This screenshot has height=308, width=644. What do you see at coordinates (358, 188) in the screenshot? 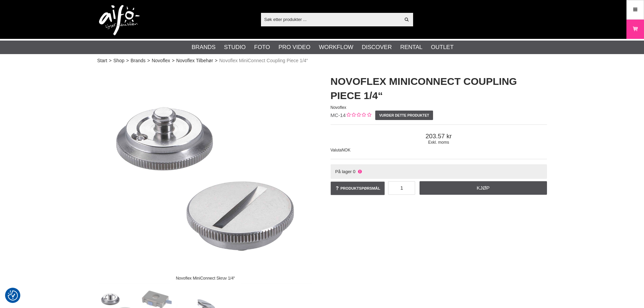
I see `a: Produktspørsmål` at bounding box center [358, 188].